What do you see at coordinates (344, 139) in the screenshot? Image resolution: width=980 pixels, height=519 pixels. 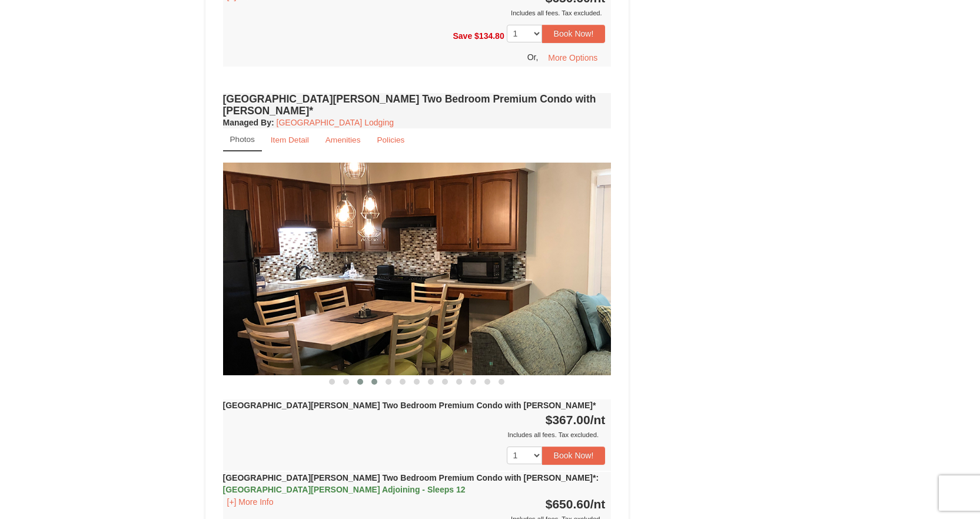 I see `a: Amenities` at bounding box center [344, 139].